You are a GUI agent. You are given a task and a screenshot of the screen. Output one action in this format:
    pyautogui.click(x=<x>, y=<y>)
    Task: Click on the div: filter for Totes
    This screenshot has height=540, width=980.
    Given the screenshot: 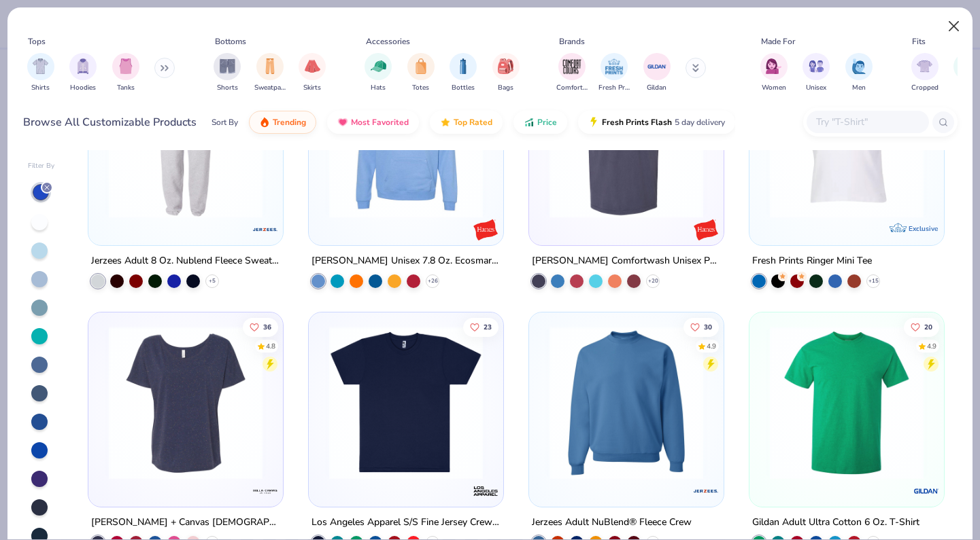 What is the action you would take?
    pyautogui.click(x=421, y=72)
    